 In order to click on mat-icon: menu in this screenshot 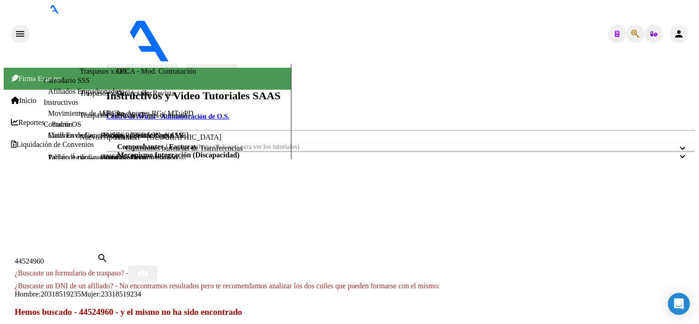, I will do `click(20, 34)`.